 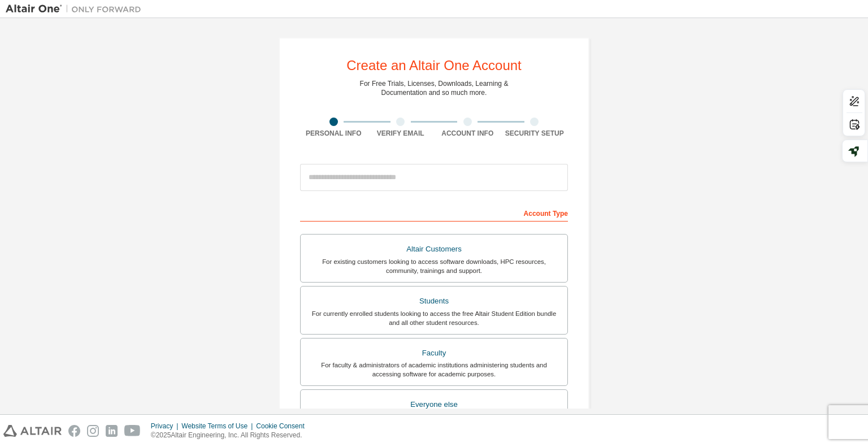 I want to click on div: For faculty & administrators of academic institutions administering students and accessing softwa..., so click(x=434, y=370).